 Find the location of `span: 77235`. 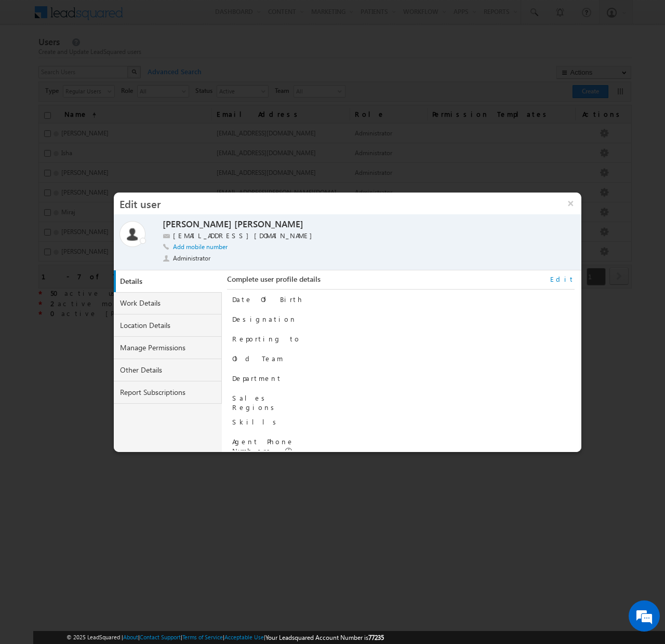

span: 77235 is located at coordinates (376, 637).